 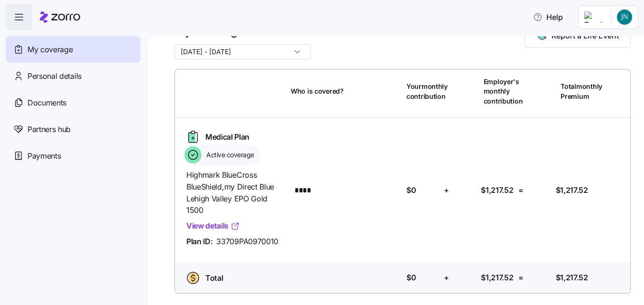 What do you see at coordinates (235, 192) in the screenshot?
I see `span: Highmark BlueCross BlueShield , my Direct Blue Lehigh Valley EPO Gold 1500` at bounding box center [235, 192].